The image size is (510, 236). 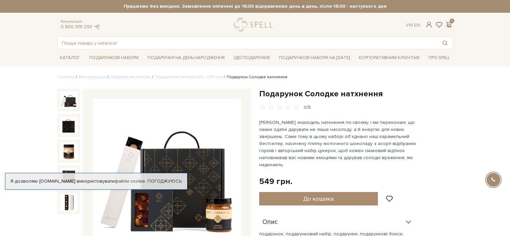 I want to click on a: файли cookie, so click(x=130, y=181).